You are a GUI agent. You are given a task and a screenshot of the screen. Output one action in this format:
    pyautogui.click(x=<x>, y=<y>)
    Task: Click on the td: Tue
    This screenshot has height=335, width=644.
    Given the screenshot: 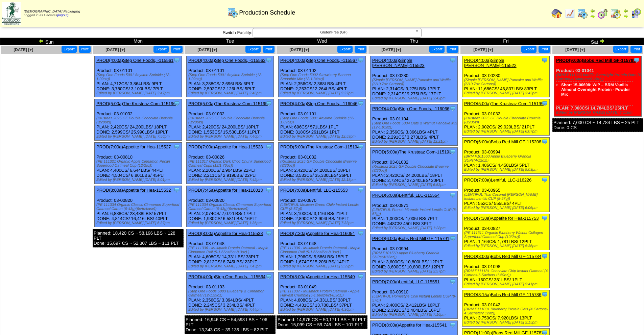 What is the action you would take?
    pyautogui.click(x=230, y=42)
    